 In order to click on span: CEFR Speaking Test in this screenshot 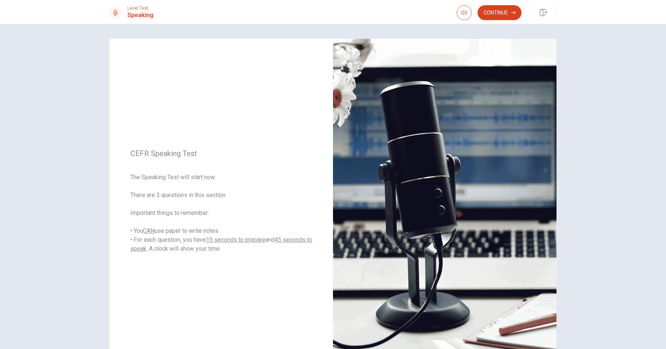, I will do `click(221, 154)`.